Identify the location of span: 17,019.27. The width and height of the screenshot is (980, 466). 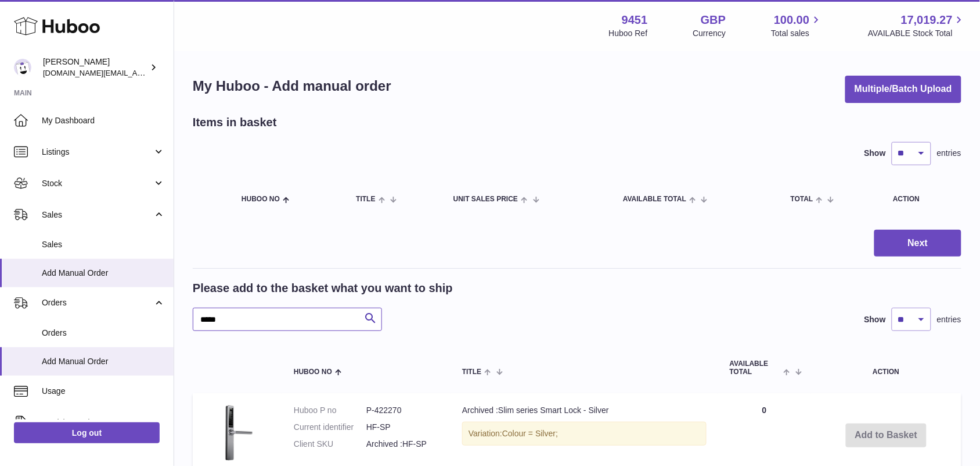
(927, 20).